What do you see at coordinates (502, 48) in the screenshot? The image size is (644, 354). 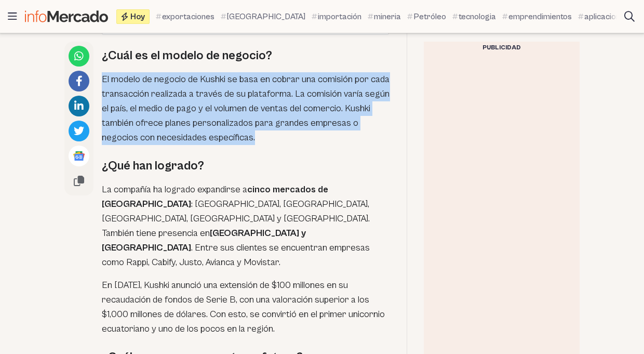 I see `div: Publicidad` at bounding box center [502, 48].